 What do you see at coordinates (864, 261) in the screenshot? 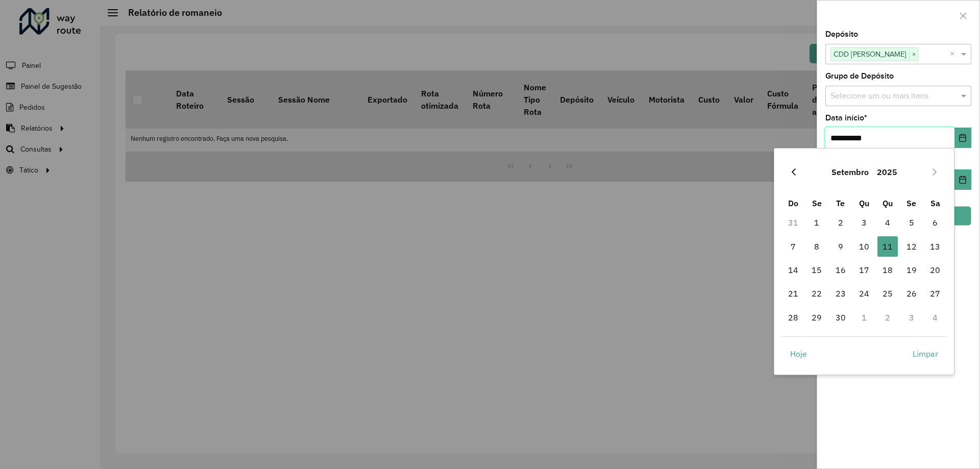
I see `div: Choose Date` at bounding box center [864, 261].